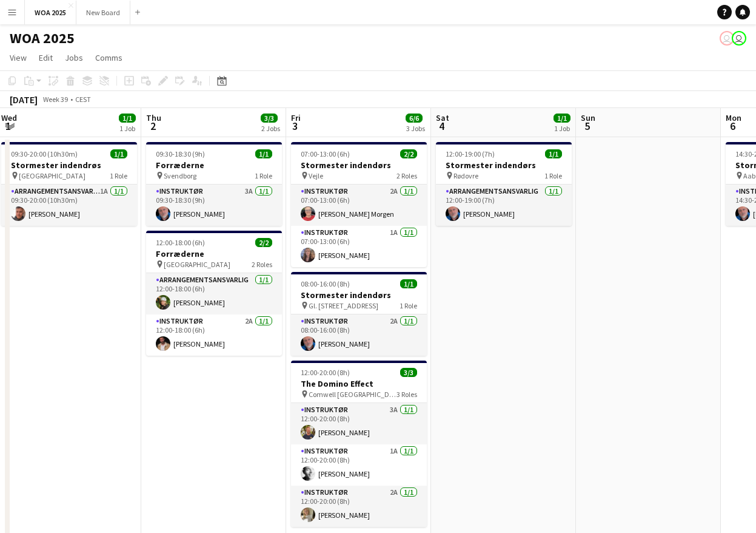  What do you see at coordinates (50, 12) in the screenshot?
I see `button: WOA 2025` at bounding box center [50, 12].